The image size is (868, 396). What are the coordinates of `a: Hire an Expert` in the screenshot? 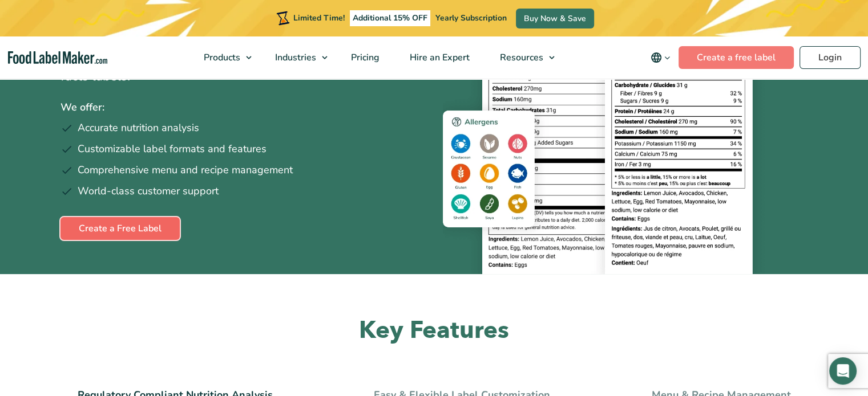 It's located at (438, 58).